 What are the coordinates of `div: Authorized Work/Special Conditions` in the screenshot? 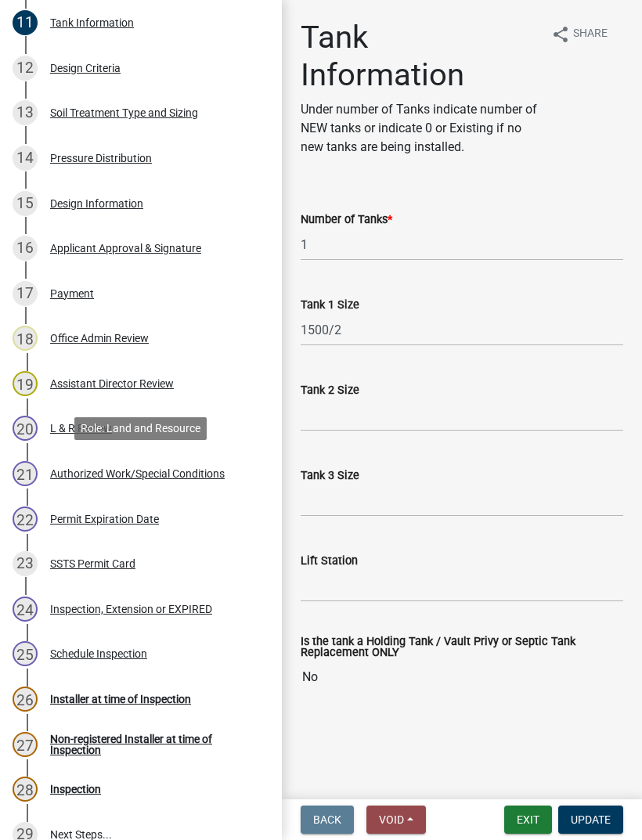 It's located at (137, 474).